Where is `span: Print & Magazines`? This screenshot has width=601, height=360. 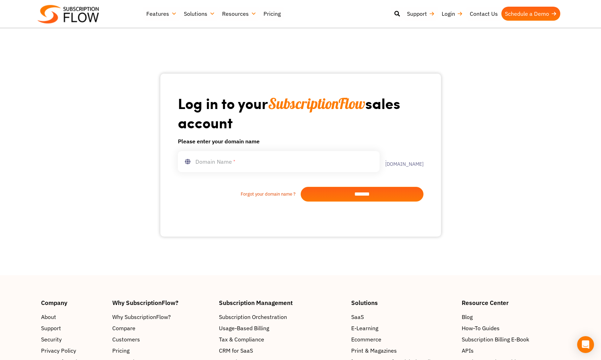
span: Print & Magazines is located at coordinates (374, 351).